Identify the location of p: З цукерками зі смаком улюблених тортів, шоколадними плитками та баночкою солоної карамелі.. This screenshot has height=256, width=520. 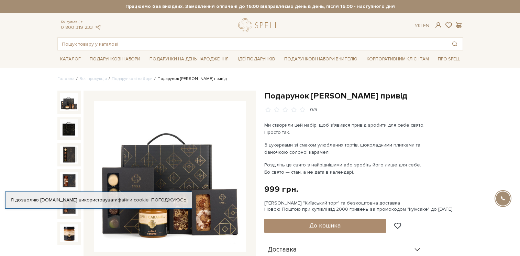
(345, 149).